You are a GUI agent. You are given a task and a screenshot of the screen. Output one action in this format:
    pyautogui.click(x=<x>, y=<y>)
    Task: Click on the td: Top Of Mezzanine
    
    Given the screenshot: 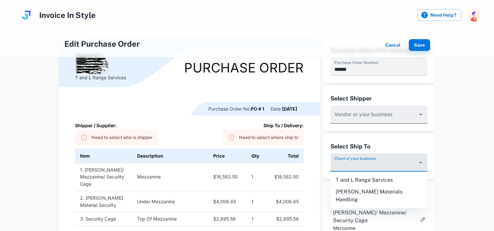 What is the action you would take?
    pyautogui.click(x=170, y=219)
    